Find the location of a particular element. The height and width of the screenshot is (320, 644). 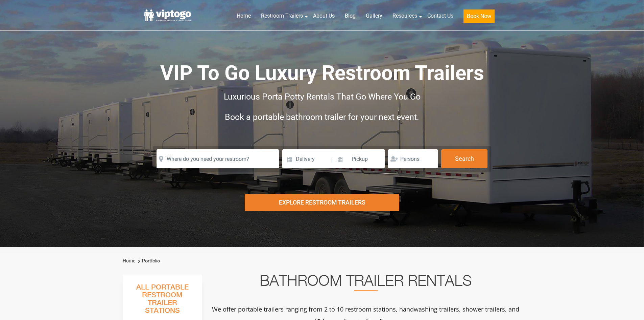

a: Contact Us is located at coordinates (441, 16).